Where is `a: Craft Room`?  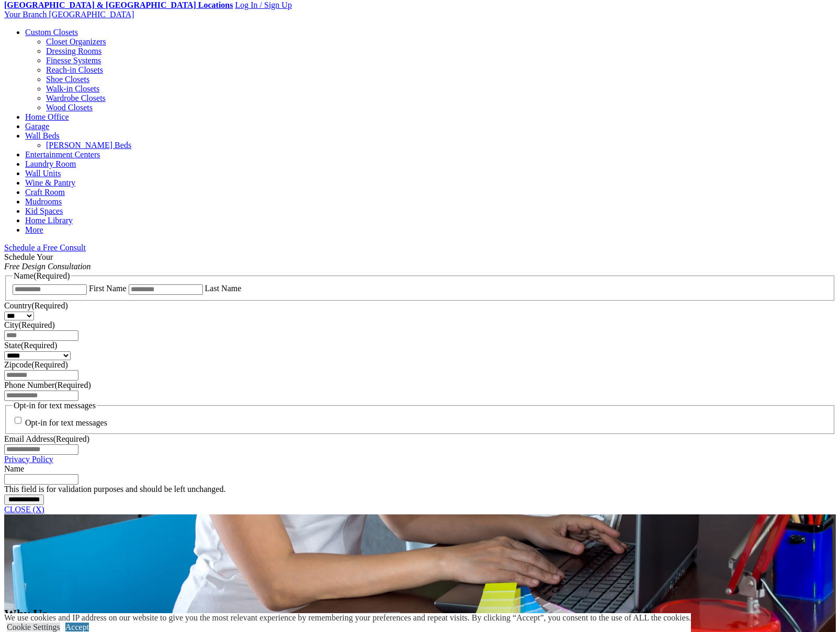
a: Craft Room is located at coordinates (45, 192).